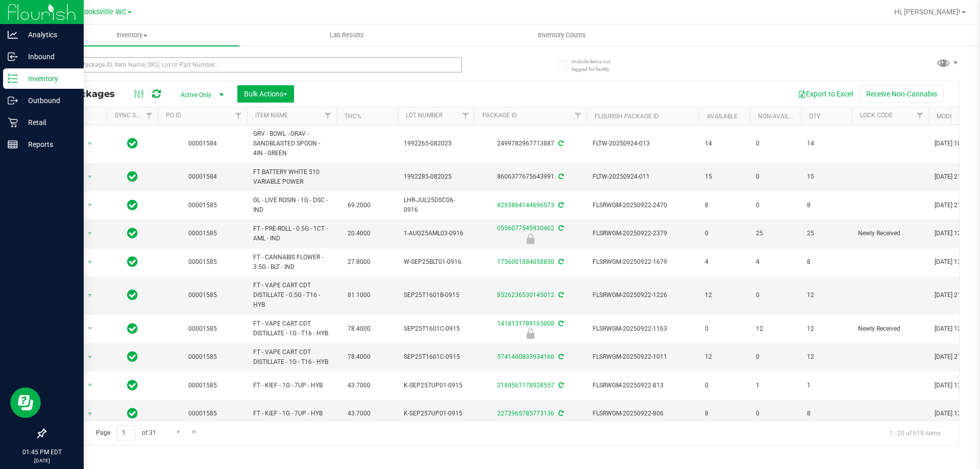 This screenshot has height=469, width=980. Describe the element at coordinates (526, 323) in the screenshot. I see `a: 1418131789165008` at that location.